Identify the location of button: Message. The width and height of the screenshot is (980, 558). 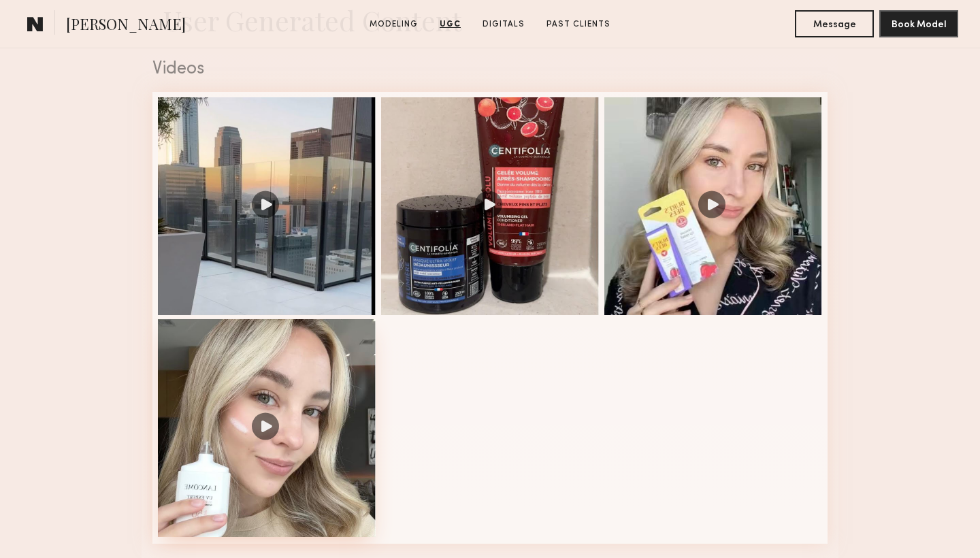
(834, 23).